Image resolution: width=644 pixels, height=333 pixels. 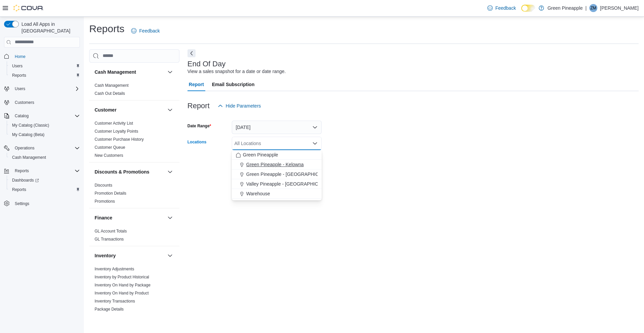 I want to click on span: Discounts, so click(x=103, y=185).